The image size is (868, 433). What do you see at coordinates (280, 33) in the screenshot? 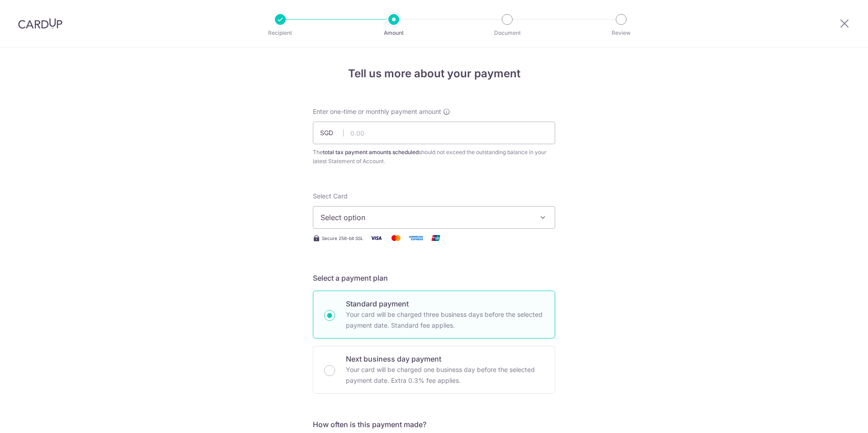
I see `p: Recipient` at bounding box center [280, 33].